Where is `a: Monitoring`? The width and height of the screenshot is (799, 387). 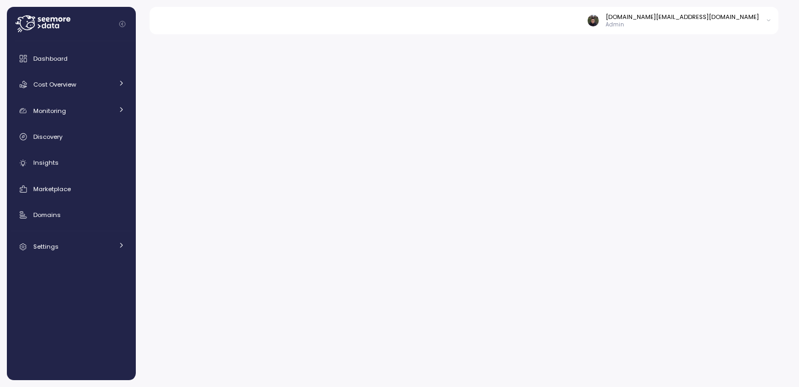 a: Monitoring is located at coordinates (71, 111).